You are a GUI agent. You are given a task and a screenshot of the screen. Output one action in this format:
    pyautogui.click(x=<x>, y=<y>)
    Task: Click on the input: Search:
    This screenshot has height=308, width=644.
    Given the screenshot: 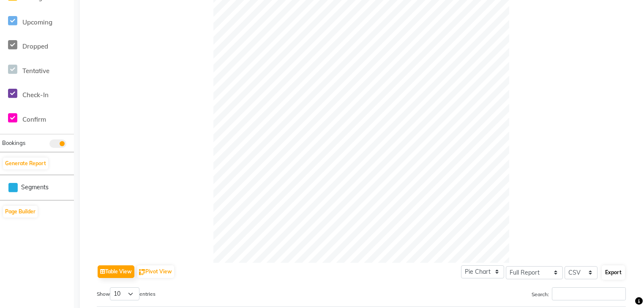 What is the action you would take?
    pyautogui.click(x=589, y=294)
    